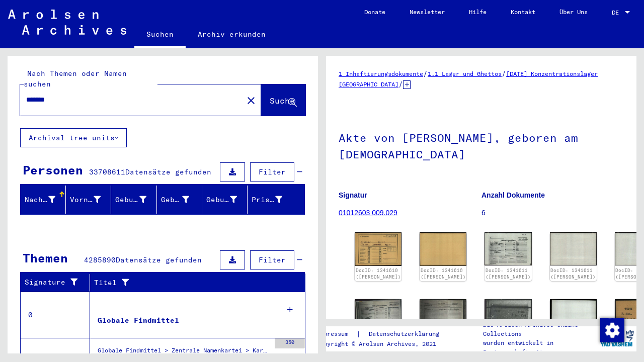 The image size is (644, 362). Describe the element at coordinates (406, 334) in the screenshot. I see `a: Datenschutzerklärung` at that location.